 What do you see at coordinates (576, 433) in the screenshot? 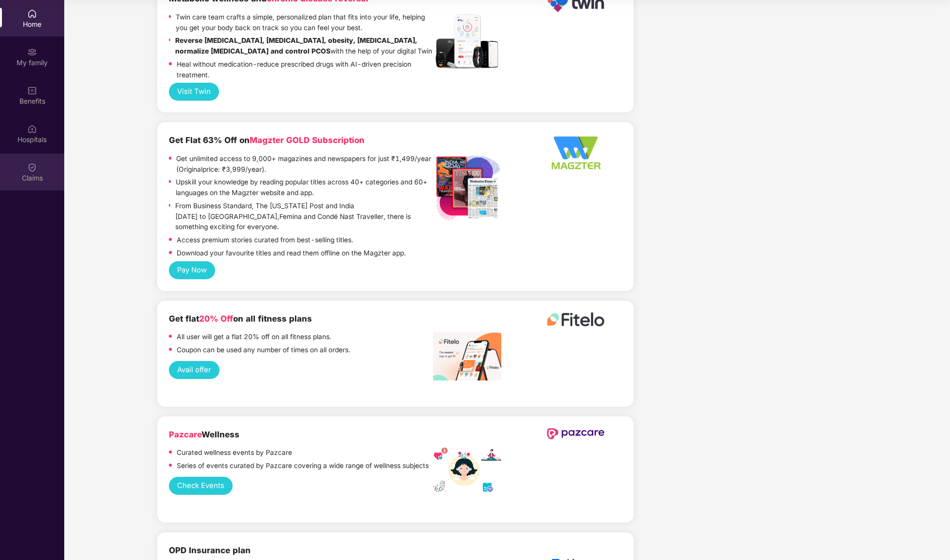
I see `img: newPazcareLogo.svg` at bounding box center [576, 433].